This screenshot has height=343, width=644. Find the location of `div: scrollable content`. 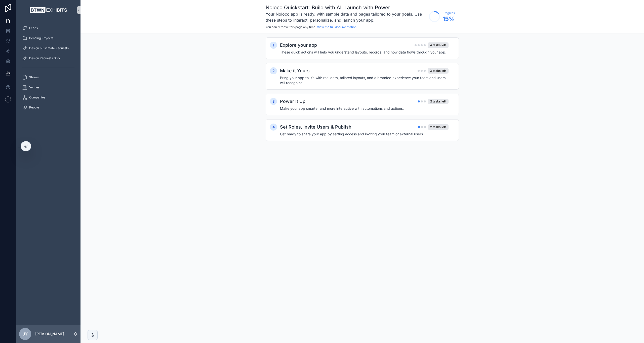

div: scrollable content is located at coordinates (48, 69).